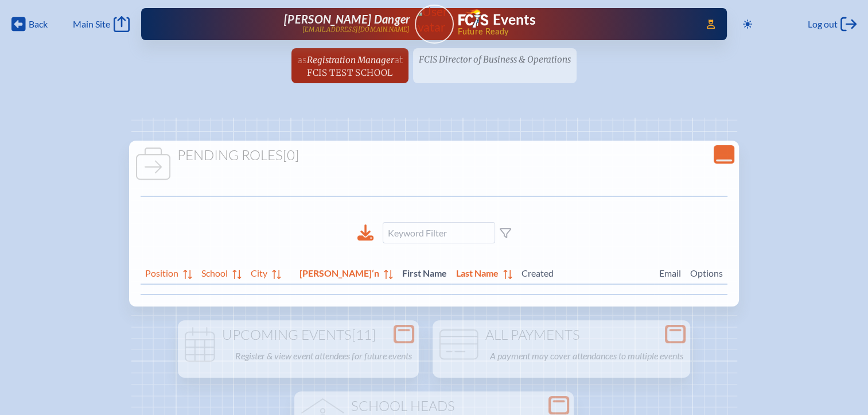 This screenshot has height=415, width=868. Describe the element at coordinates (574, 22) in the screenshot. I see `div: FCIS Events — Future ready` at that location.